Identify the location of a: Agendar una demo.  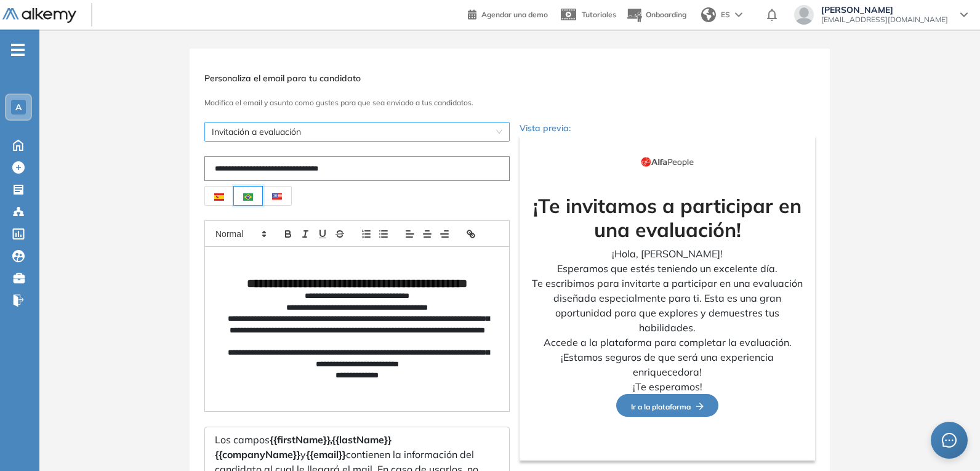
(508, 13).